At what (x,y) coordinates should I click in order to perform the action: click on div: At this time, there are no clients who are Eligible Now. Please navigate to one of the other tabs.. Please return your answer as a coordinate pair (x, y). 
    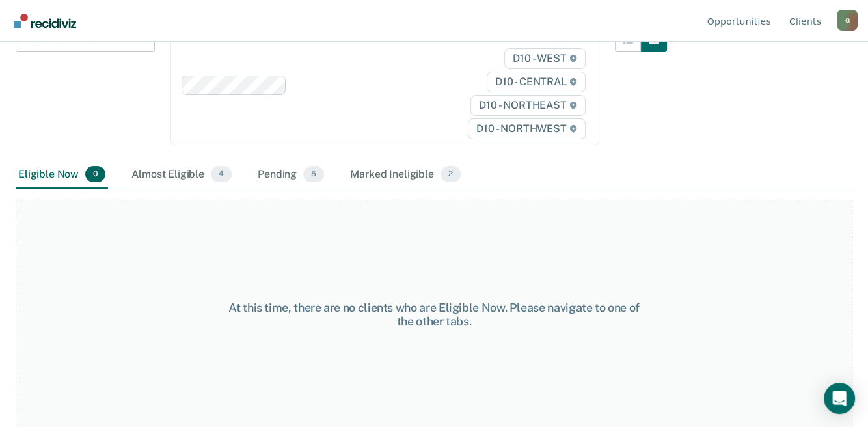
    Looking at the image, I should click on (434, 315).